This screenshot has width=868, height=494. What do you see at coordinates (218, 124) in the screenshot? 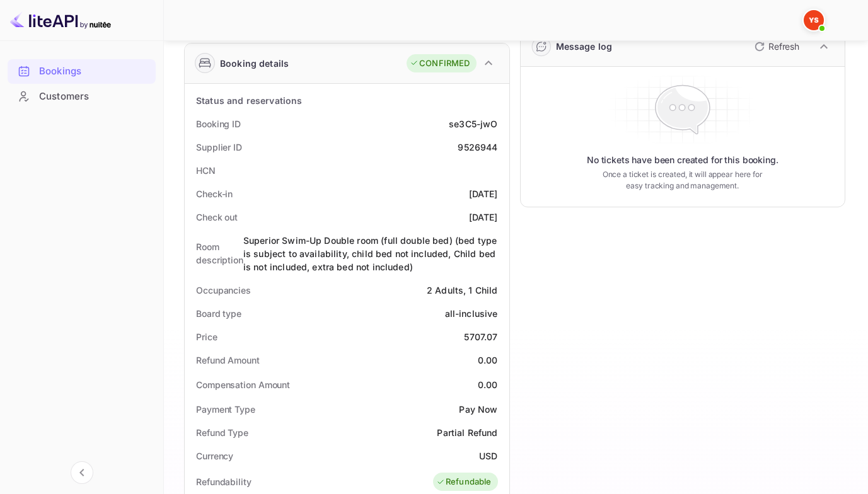
I see `div: Booking ID` at bounding box center [218, 124].